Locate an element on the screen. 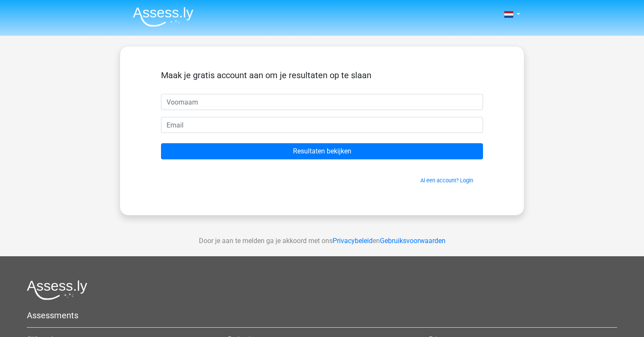 This screenshot has width=644, height=337. img: Assessly logo is located at coordinates (57, 290).